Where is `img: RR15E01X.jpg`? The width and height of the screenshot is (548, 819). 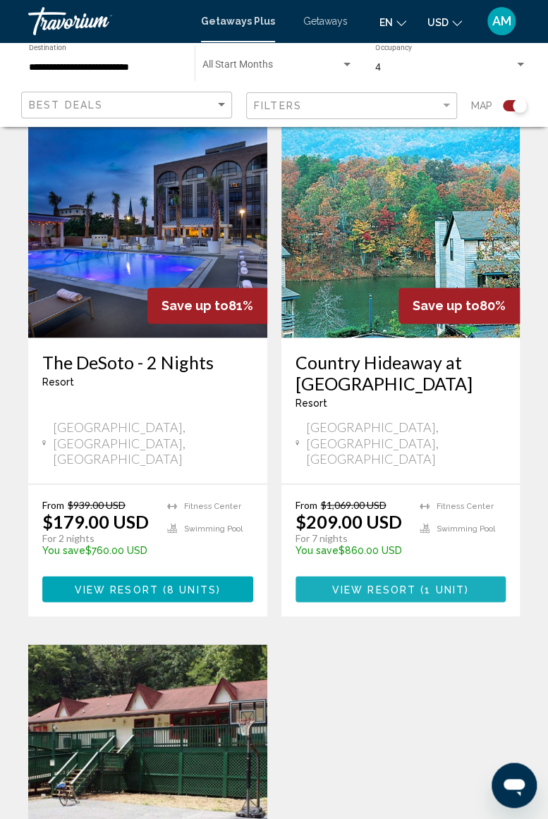
img: RR15E01X.jpg is located at coordinates (147, 225).